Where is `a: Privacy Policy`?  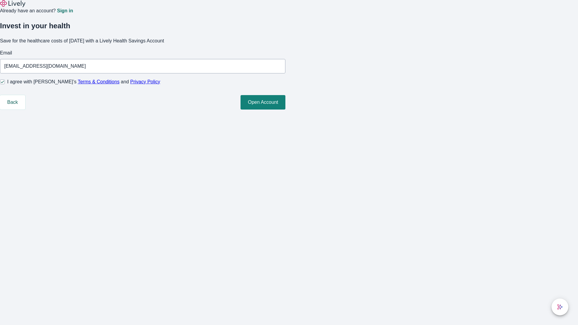 a: Privacy Policy is located at coordinates (145, 82).